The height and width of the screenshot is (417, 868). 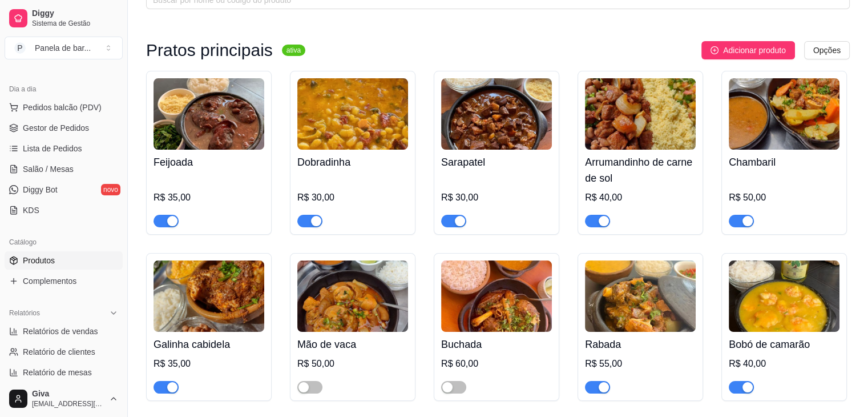 What do you see at coordinates (63, 48) in the screenshot?
I see `div: Panela de bar ...` at bounding box center [63, 48].